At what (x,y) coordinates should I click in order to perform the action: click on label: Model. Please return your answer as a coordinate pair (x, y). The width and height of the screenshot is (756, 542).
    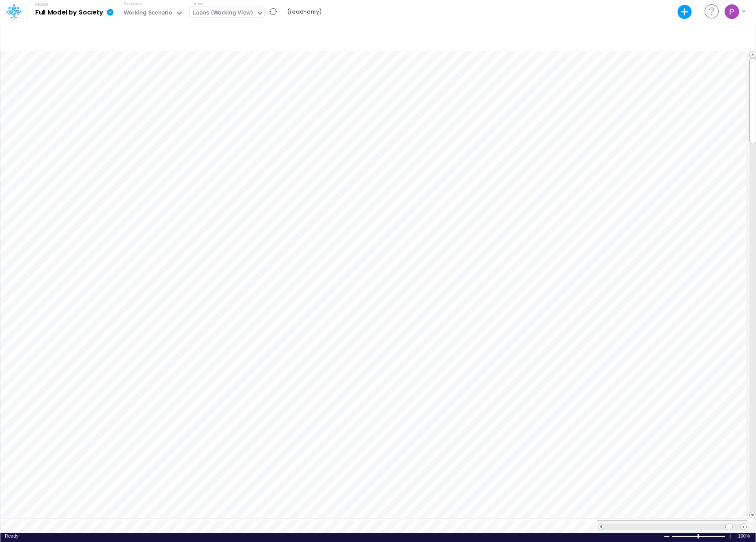
    Looking at the image, I should click on (42, 4).